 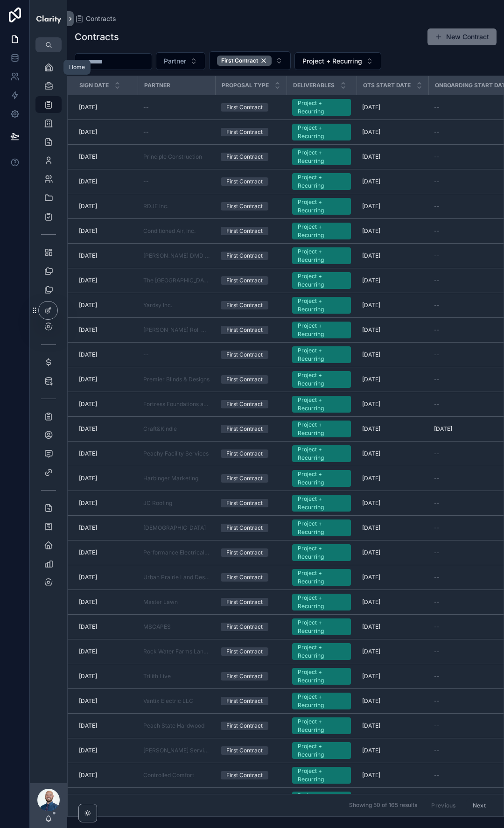 I want to click on a: Premier Blinds & Designs, so click(x=176, y=379).